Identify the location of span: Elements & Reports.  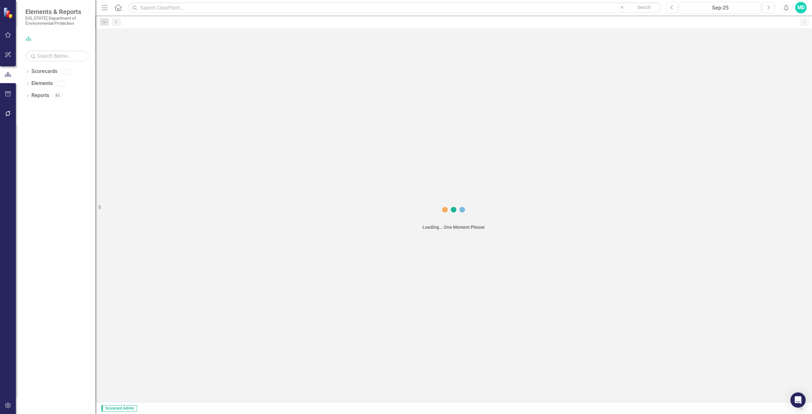
(57, 12).